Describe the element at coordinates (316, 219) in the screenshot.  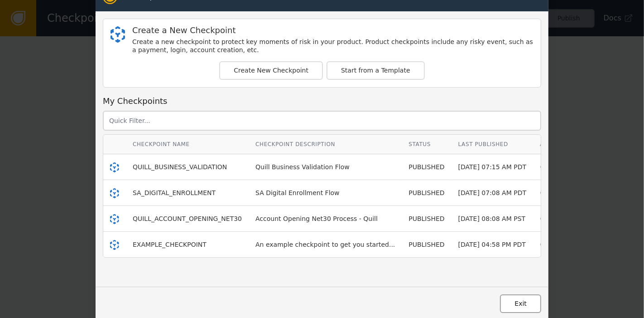
I see `span: Account Opening Net30 Process - Quill` at that location.